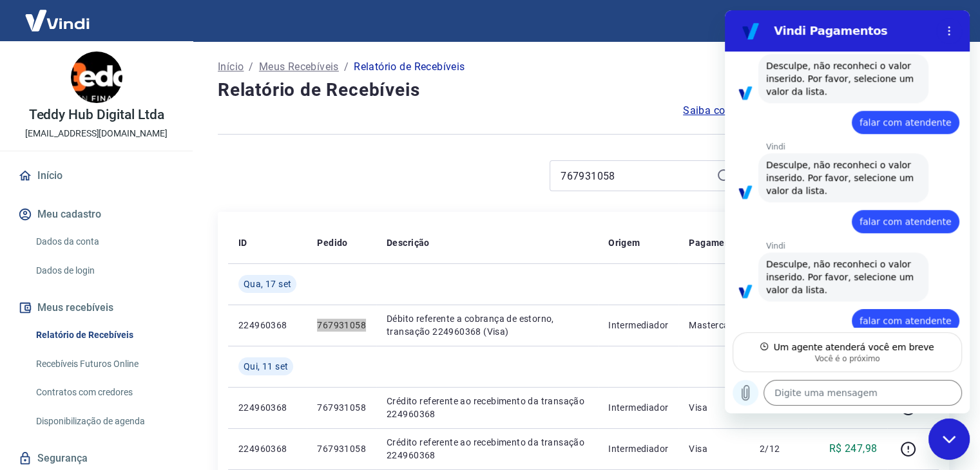  Describe the element at coordinates (636, 176) in the screenshot. I see `input: Busque pelo número do pedido` at that location.